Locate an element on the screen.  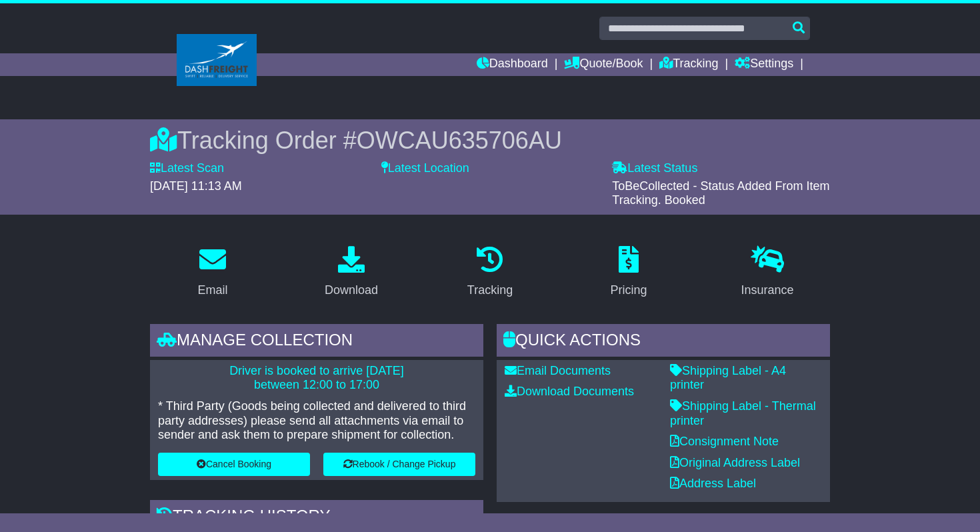
label: Latest Location is located at coordinates (425, 168).